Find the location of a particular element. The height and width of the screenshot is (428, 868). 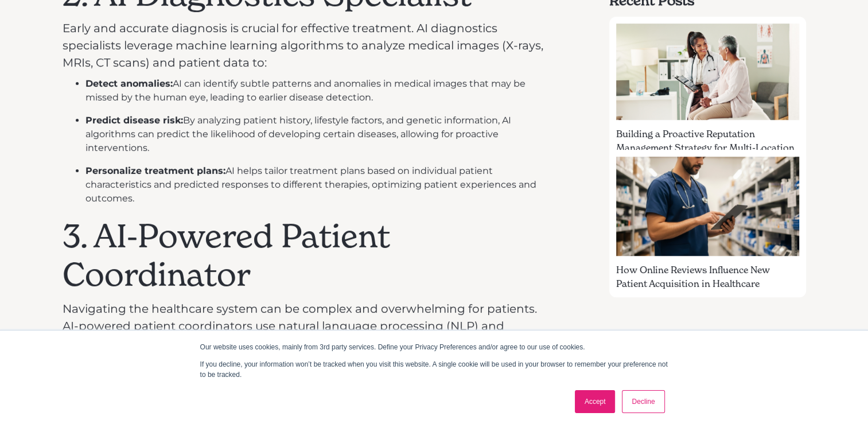

strong: Personalize treatment plans: is located at coordinates (155, 171).